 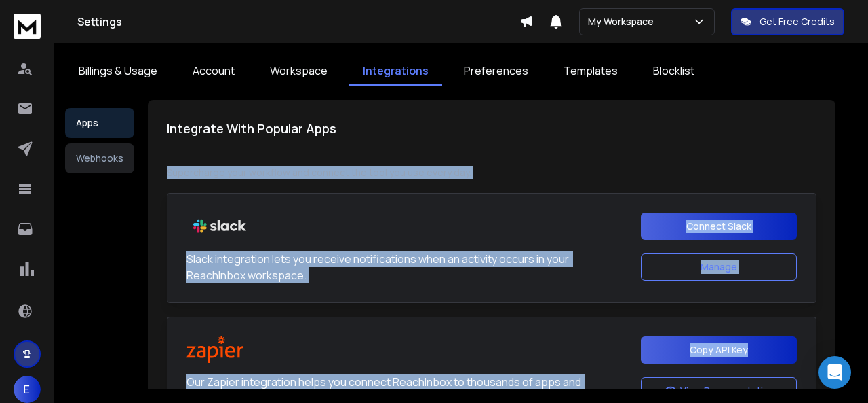 What do you see at coordinates (491, 129) in the screenshot?
I see `h1: Integrate With Popular Apps` at bounding box center [491, 129].